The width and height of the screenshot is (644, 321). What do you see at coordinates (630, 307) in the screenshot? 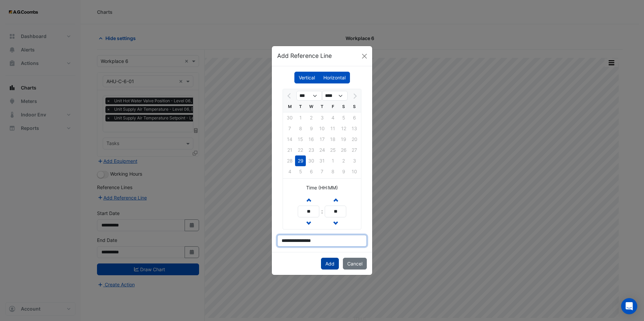
I see `div: Open Intercom Messenger` at bounding box center [630, 307].